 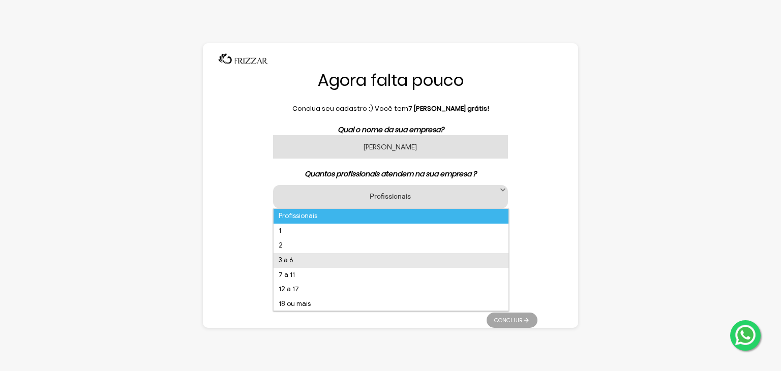 What do you see at coordinates (391, 274) in the screenshot?
I see `p: Veio por algum de nossos parceiros?` at bounding box center [391, 274].